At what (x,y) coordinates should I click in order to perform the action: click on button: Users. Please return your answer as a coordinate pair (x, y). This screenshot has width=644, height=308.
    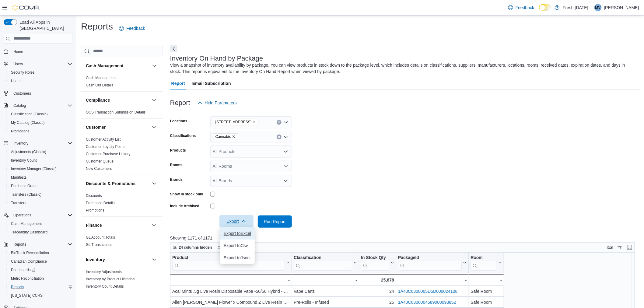
    Looking at the image, I should click on (40, 81).